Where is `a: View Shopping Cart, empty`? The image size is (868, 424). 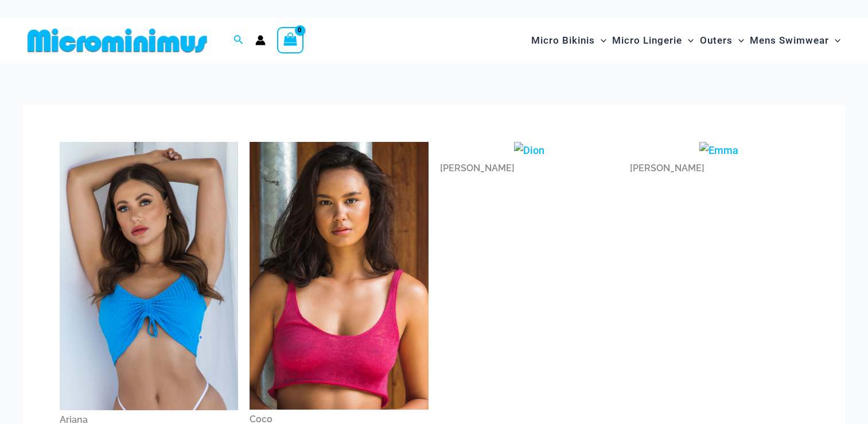
a: View Shopping Cart, empty is located at coordinates (290, 40).